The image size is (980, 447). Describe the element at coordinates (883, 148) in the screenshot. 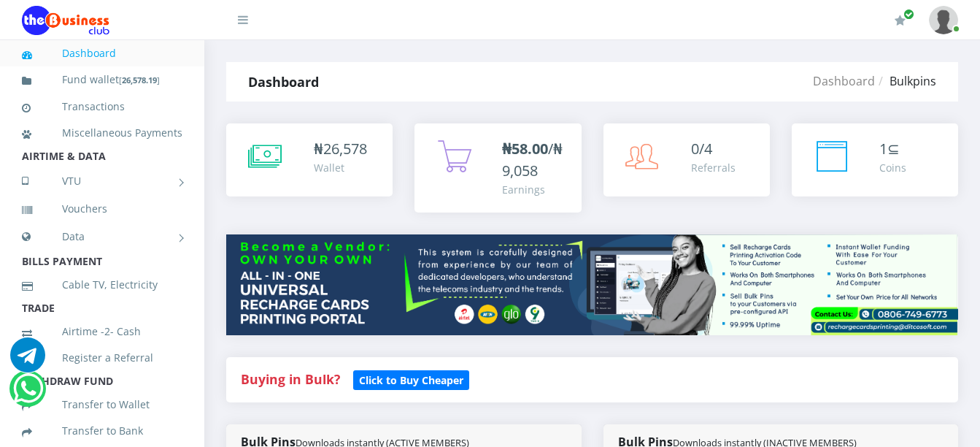

I see `span: 1` at that location.